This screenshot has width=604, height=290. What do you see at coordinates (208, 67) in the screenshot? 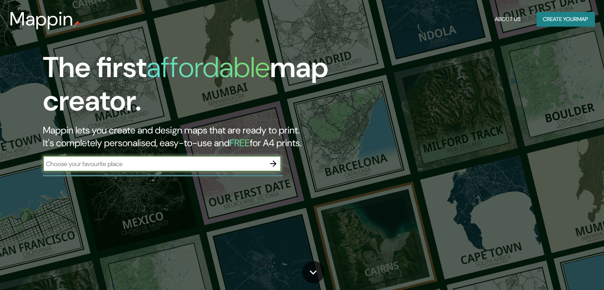
I see `h1: affordable` at bounding box center [208, 67].